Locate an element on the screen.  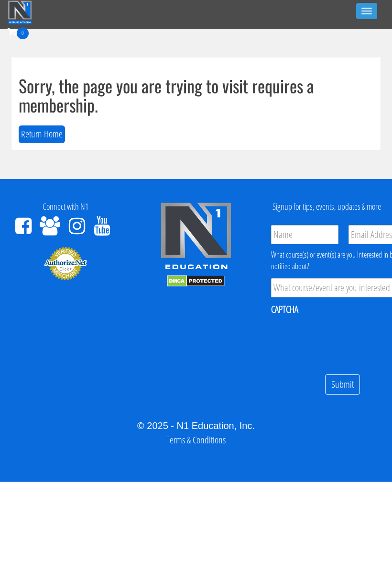
img: n1-education is located at coordinates (19, 12).